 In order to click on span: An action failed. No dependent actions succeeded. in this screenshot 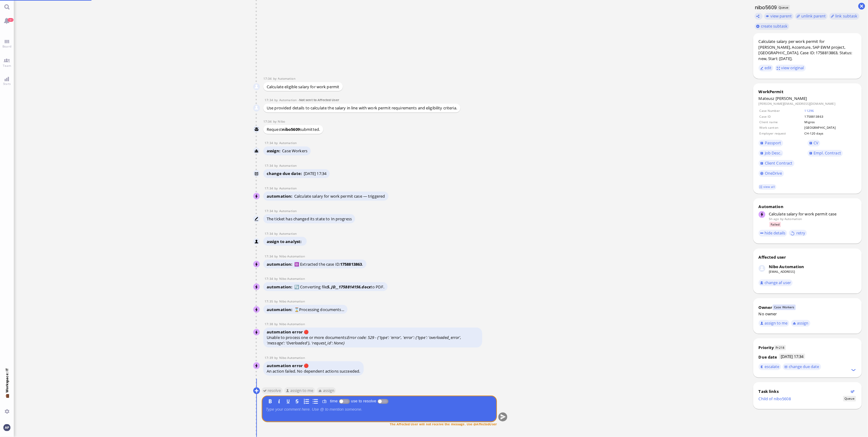, I will do `click(314, 371)`.